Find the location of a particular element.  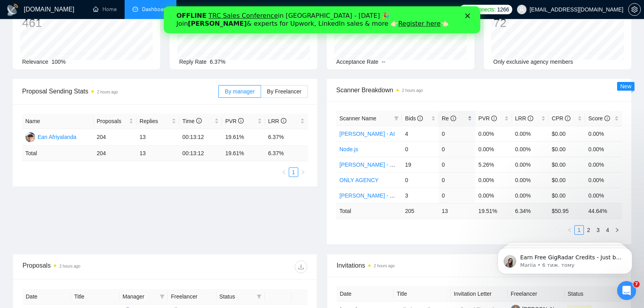

span: Dashboard is located at coordinates (155, 9).